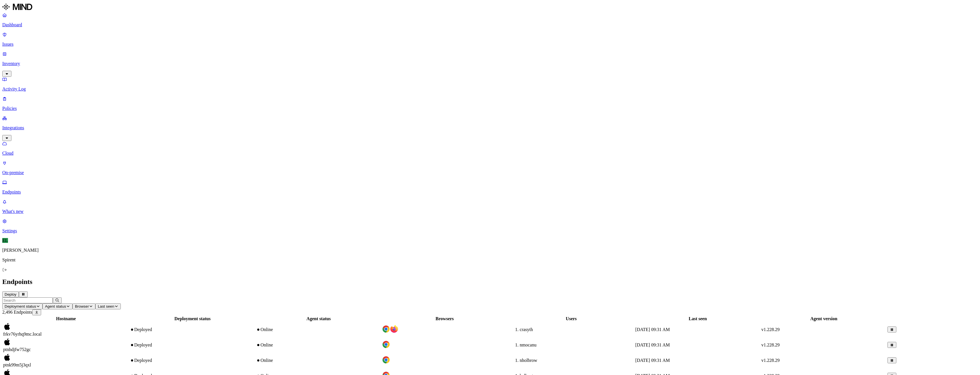 The image size is (980, 375). What do you see at coordinates (106, 306) in the screenshot?
I see `span: Last seen` at bounding box center [106, 306].